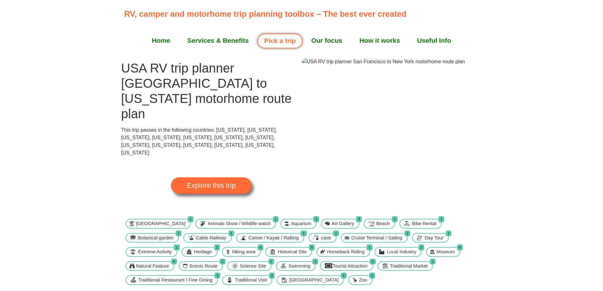 This screenshot has width=603, height=291. What do you see at coordinates (434, 238) in the screenshot?
I see `span: Day Tour` at bounding box center [434, 238].